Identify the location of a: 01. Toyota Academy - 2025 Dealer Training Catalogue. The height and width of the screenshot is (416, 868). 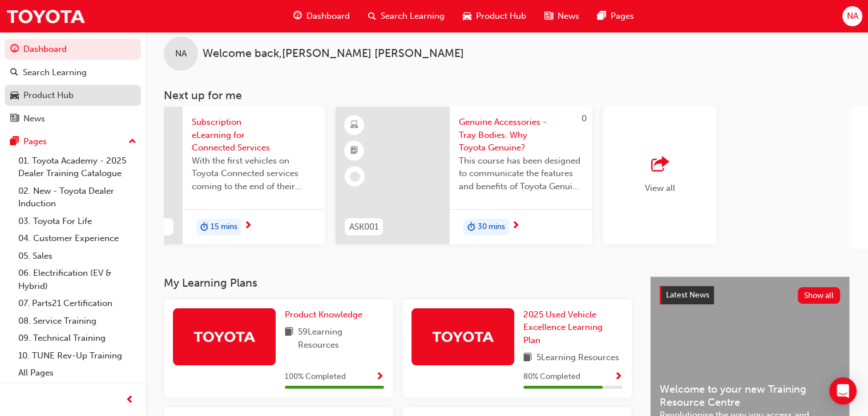
(77, 167).